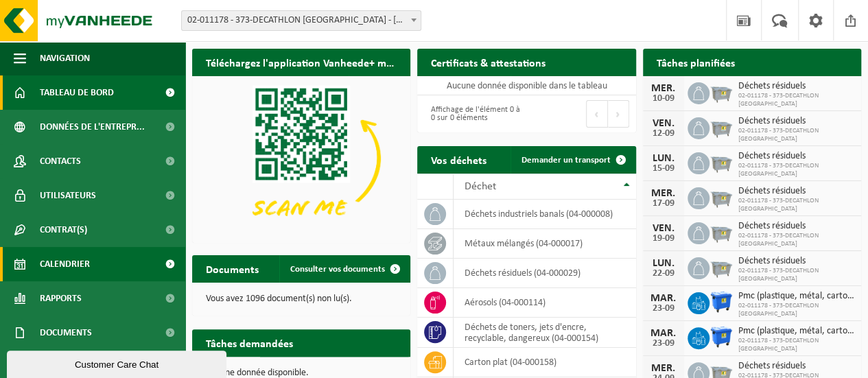 The image size is (868, 378). What do you see at coordinates (65, 58) in the screenshot?
I see `span: Navigation` at bounding box center [65, 58].